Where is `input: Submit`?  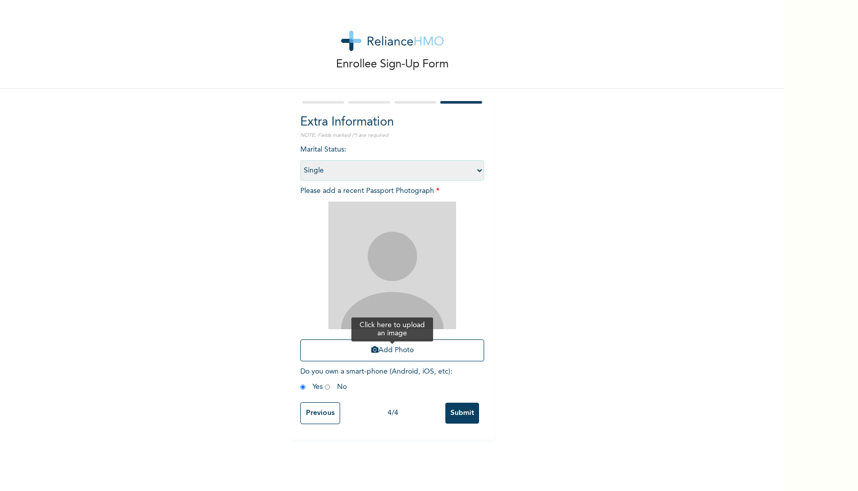 input: Submit is located at coordinates (462, 413).